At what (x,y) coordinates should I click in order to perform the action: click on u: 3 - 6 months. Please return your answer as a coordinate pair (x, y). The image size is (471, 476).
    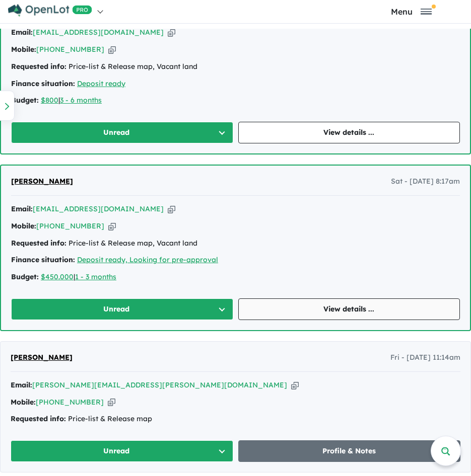
    Looking at the image, I should click on (80, 100).